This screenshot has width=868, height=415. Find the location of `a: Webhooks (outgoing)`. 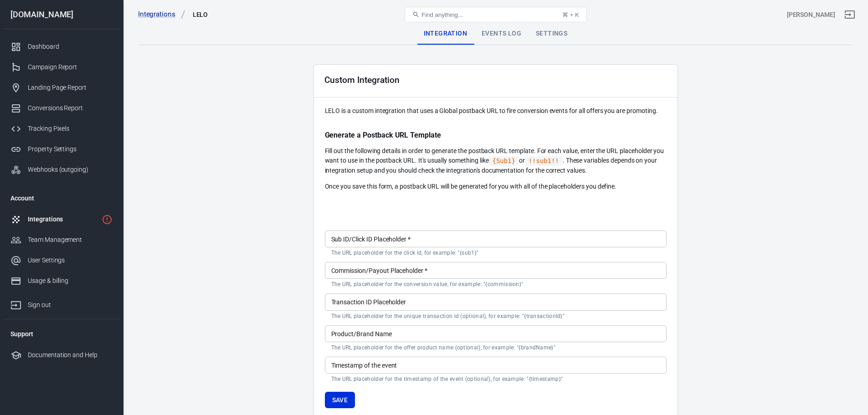

a: Webhooks (outgoing) is located at coordinates (62, 169).